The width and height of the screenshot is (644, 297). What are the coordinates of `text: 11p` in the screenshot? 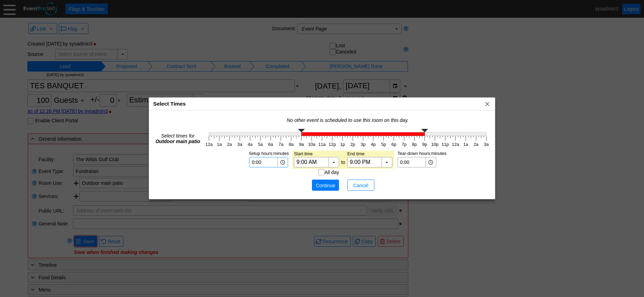 It's located at (445, 145).